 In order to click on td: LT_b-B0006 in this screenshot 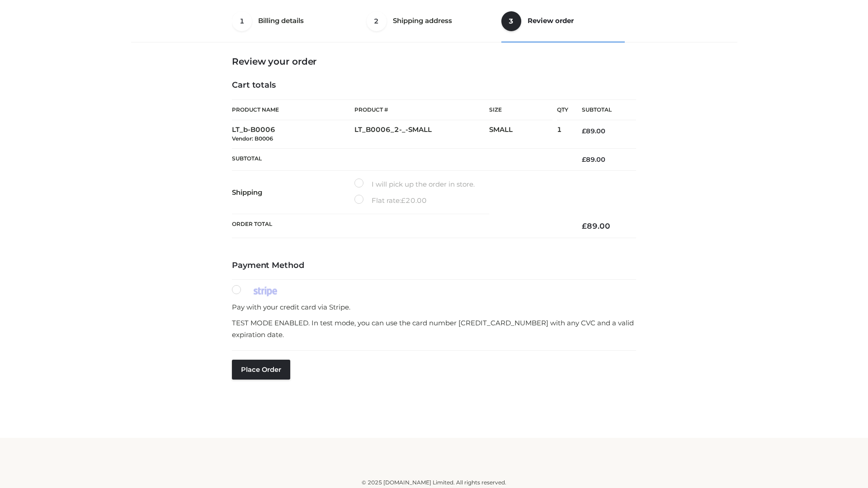, I will do `click(293, 134)`.